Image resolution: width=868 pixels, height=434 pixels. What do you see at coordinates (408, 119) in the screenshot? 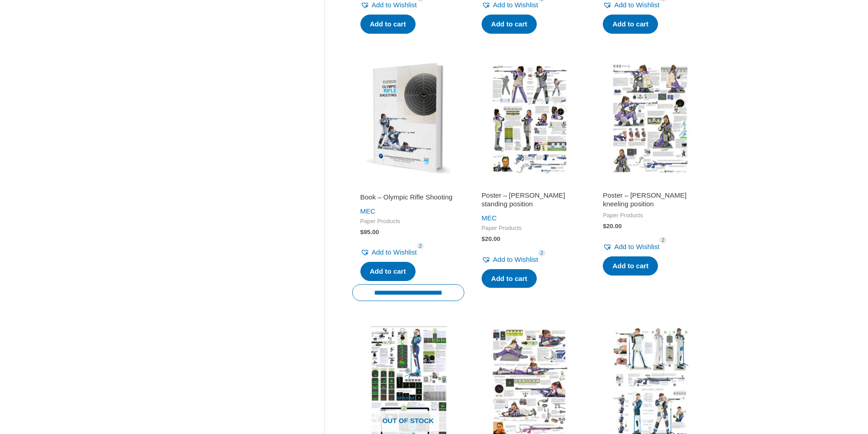
I see `img: Book - Olympic Rifle Shooting` at bounding box center [408, 119].